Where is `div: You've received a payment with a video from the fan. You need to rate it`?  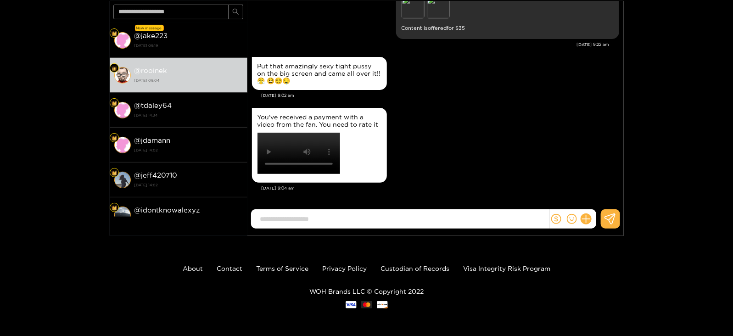
div: You've received a payment with a video from the fan. You need to rate it is located at coordinates (319, 121).